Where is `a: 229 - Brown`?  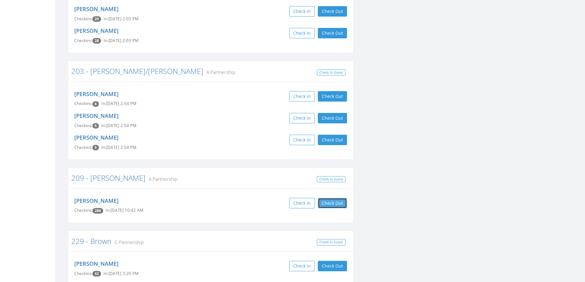 a: 229 - Brown is located at coordinates (91, 241).